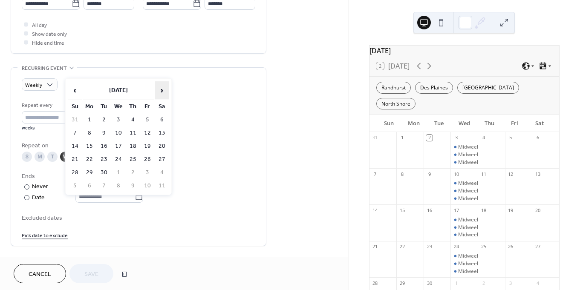  Describe the element at coordinates (75, 133) in the screenshot. I see `td: 7` at that location.